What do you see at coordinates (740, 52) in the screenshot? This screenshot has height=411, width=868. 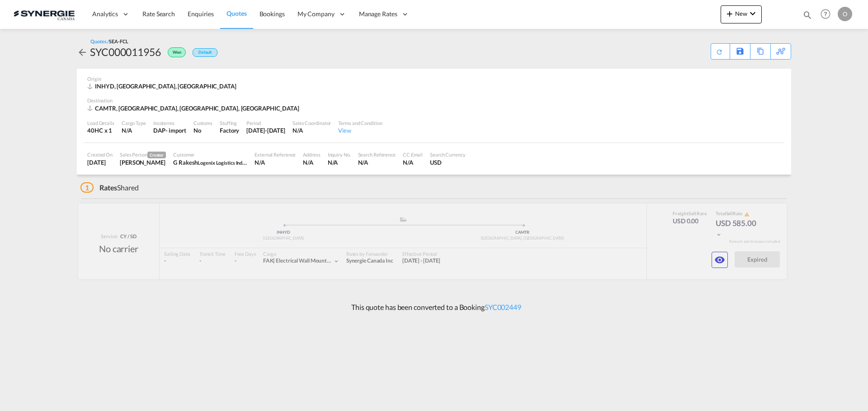 I see `div: Save As Template` at bounding box center [740, 52].